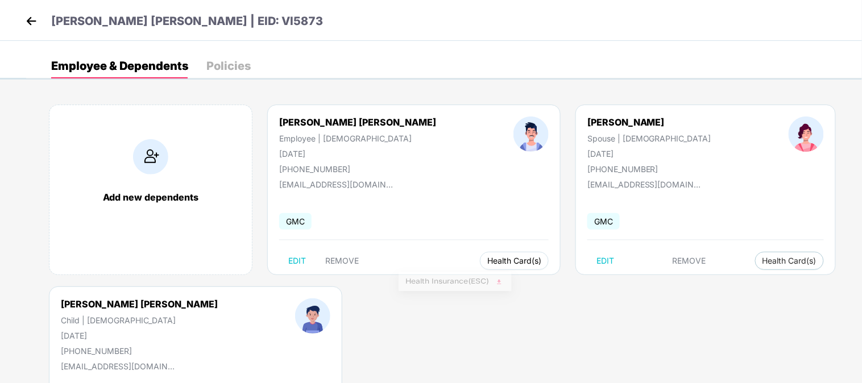  Describe the element at coordinates (455, 283) in the screenshot. I see `span: Health Insurance(ESC)` at that location.